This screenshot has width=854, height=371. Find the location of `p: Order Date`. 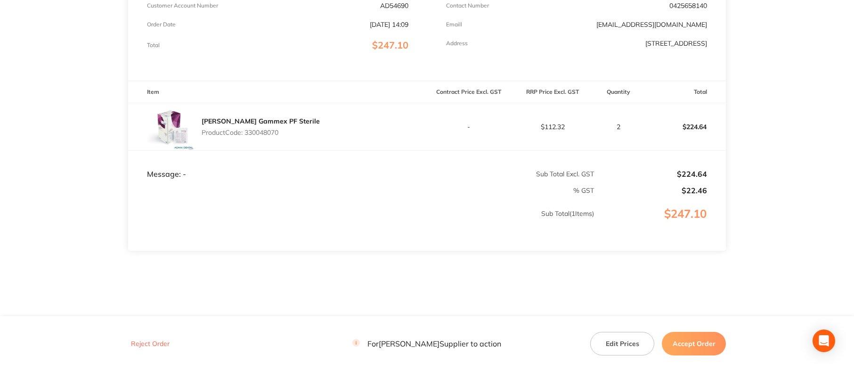

p: Order Date is located at coordinates (161, 24).